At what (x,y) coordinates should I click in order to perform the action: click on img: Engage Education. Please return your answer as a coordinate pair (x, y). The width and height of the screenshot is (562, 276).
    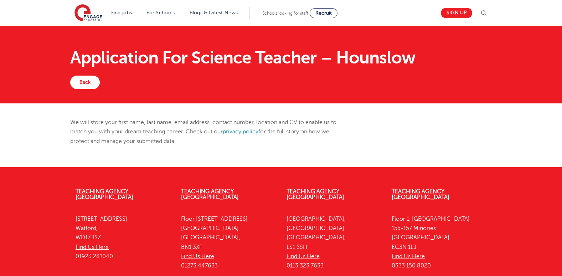
    Looking at the image, I should click on (88, 13).